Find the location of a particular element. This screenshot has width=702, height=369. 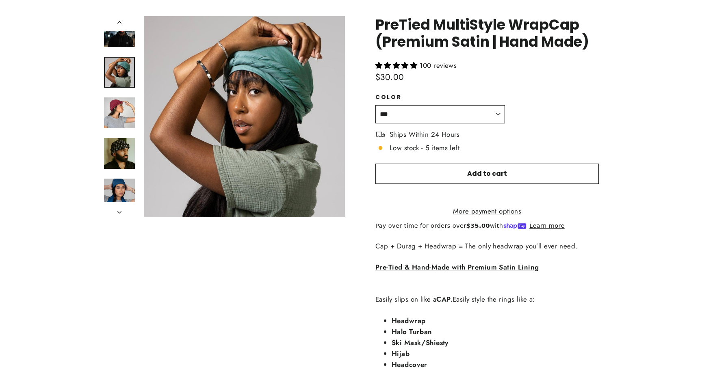

strong: Ski Mask/Shiesty is located at coordinates (420, 343).